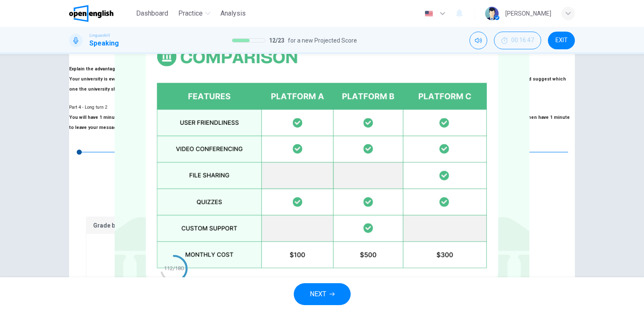 Image resolution: width=644 pixels, height=311 pixels. What do you see at coordinates (561, 40) in the screenshot?
I see `span: EXIT` at bounding box center [561, 40].